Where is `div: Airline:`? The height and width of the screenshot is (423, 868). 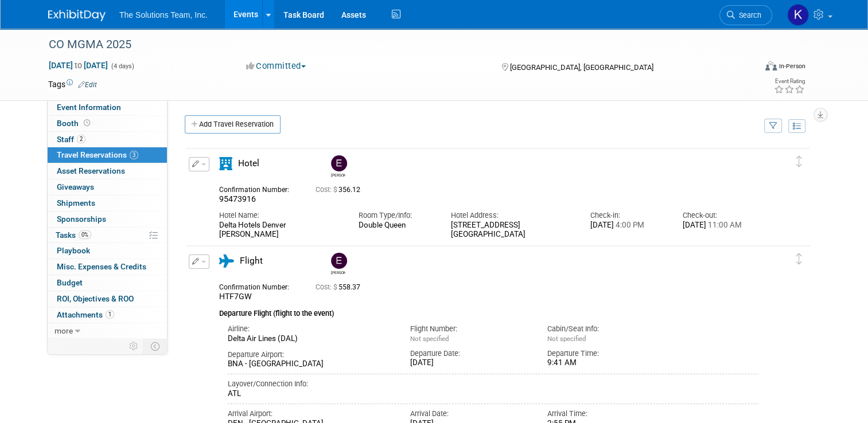 div: Airline: is located at coordinates (310, 329).